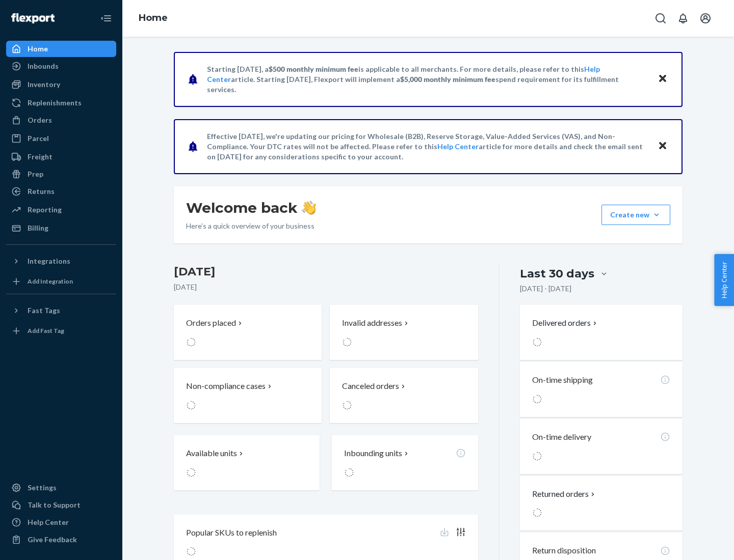 The width and height of the screenshot is (734, 560). What do you see at coordinates (38, 228) in the screenshot?
I see `div: Billing` at bounding box center [38, 228].